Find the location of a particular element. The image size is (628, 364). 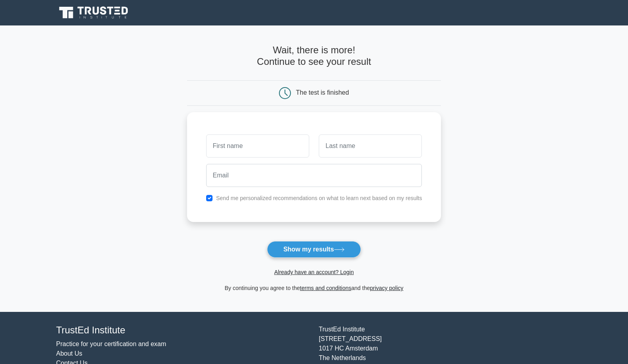

div: The test is finished is located at coordinates (323, 92).